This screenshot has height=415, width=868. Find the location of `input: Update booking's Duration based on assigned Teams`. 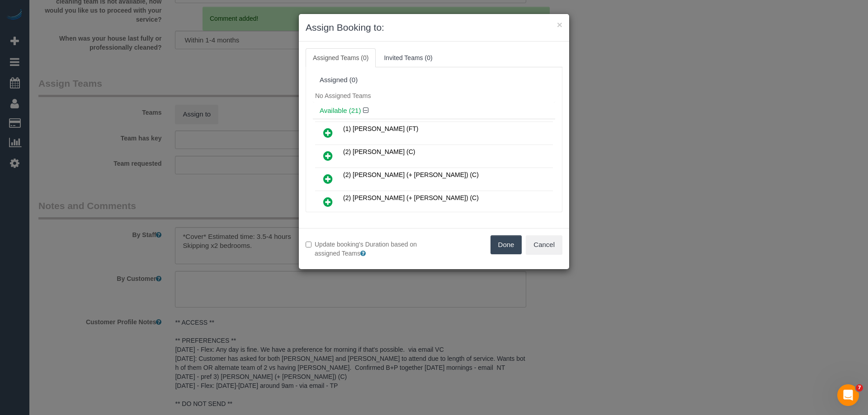

input: Update booking's Duration based on assigned Teams is located at coordinates (308, 244).